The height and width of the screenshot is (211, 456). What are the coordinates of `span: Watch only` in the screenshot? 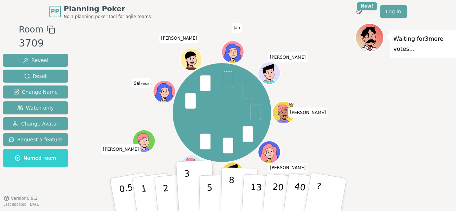 It's located at (36, 108).